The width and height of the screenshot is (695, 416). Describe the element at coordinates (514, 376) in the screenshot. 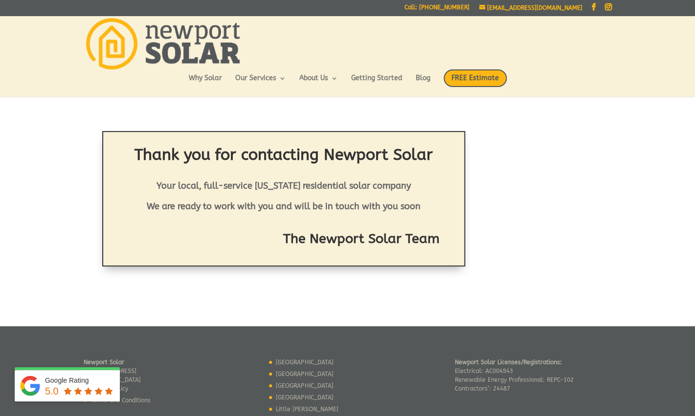

I see `p: Electrical: AC004943 Renewable Energy Professional: REPC-102 Contractors’: 24487` at that location.